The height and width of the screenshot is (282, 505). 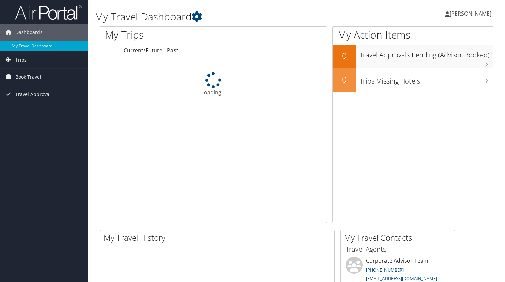 I want to click on h2: My Travel History, so click(x=219, y=237).